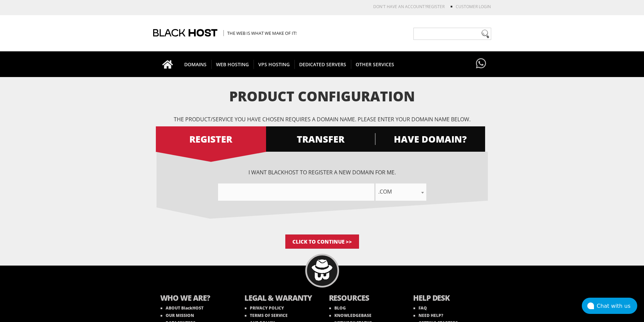 The width and height of the screenshot is (644, 322). I want to click on a: HAVE DOMAIN?, so click(430, 139).